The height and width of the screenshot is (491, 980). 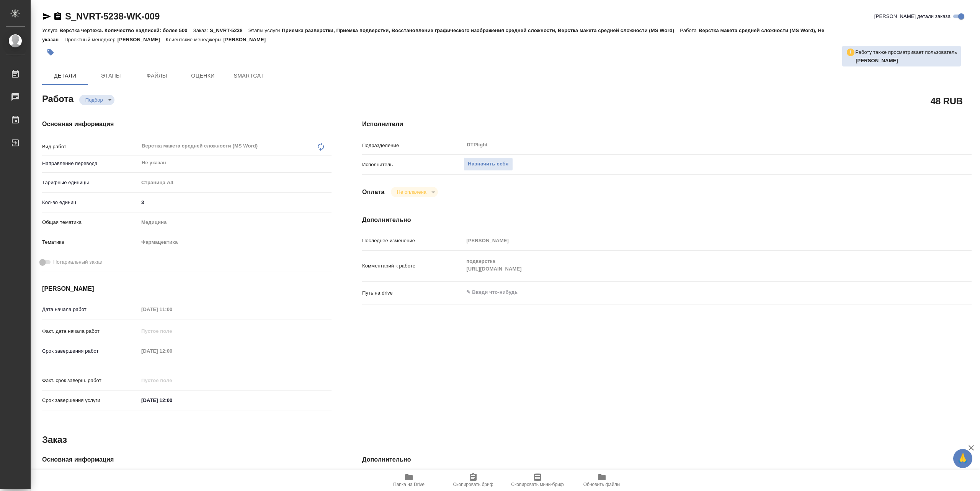 I want to click on span: Скопировать мини-бриф, so click(x=537, y=485).